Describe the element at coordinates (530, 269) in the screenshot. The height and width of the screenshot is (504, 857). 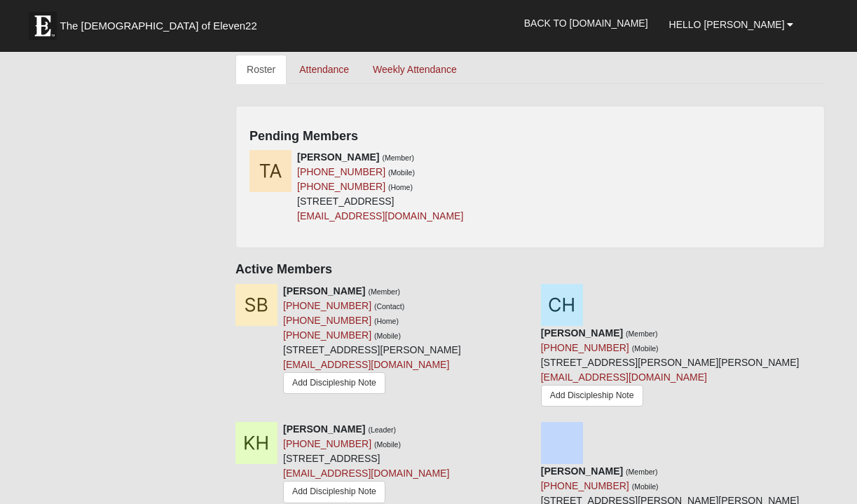
I see `h4: Active Members` at that location.